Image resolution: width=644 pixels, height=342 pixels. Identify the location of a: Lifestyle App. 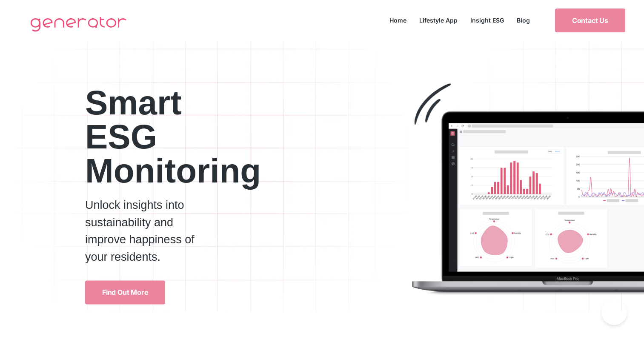
(439, 20).